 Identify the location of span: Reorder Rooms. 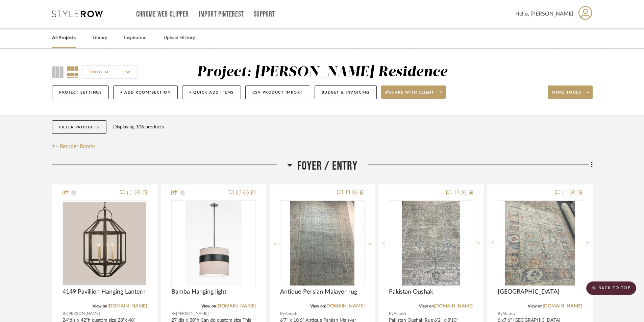
(78, 146).